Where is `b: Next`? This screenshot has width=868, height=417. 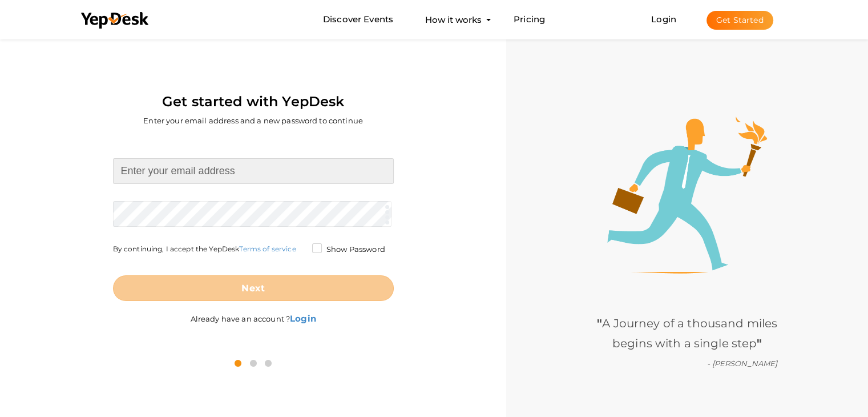
b: Next is located at coordinates (253, 288).